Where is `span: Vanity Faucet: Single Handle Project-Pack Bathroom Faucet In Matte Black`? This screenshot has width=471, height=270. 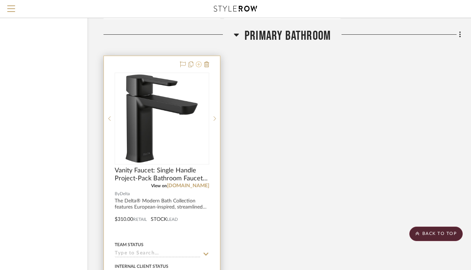 span: Vanity Faucet: Single Handle Project-Pack Bathroom Faucet In Matte Black is located at coordinates (162, 174).